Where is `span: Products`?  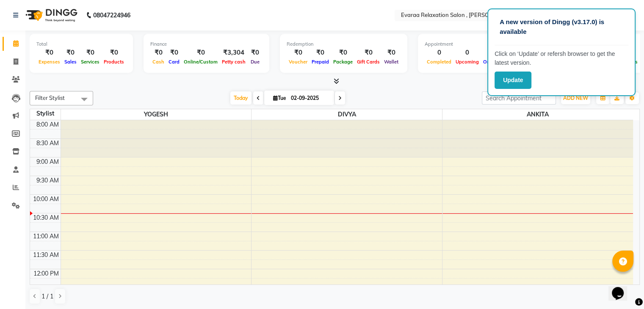 span: Products is located at coordinates (114, 62).